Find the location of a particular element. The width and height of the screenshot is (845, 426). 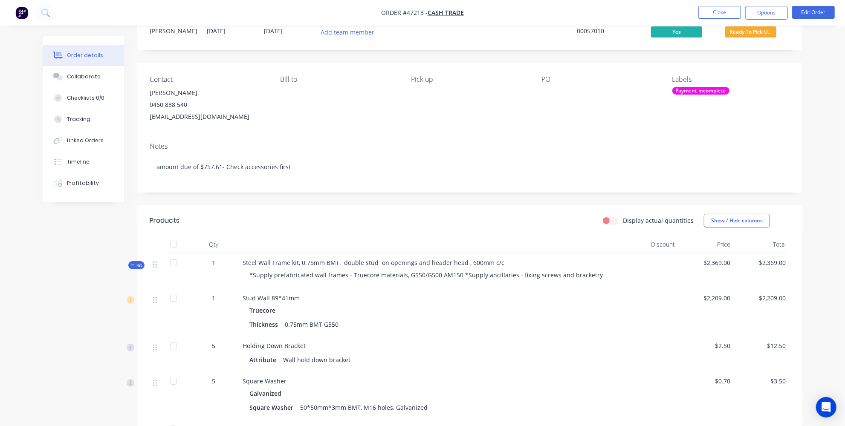

button: Timeline is located at coordinates (84, 162).